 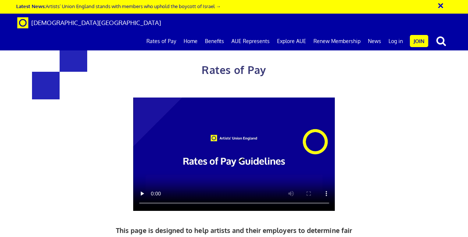 What do you see at coordinates (234, 70) in the screenshot?
I see `span: Rates of Pay` at bounding box center [234, 70].